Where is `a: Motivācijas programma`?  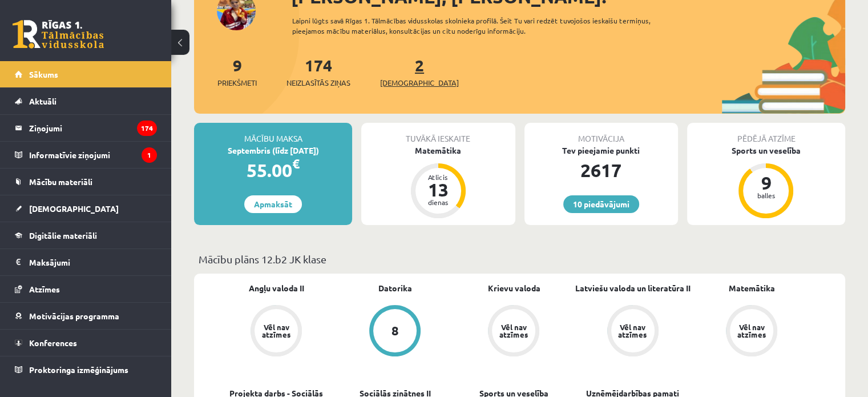
a: Motivācijas programma is located at coordinates (85, 316).